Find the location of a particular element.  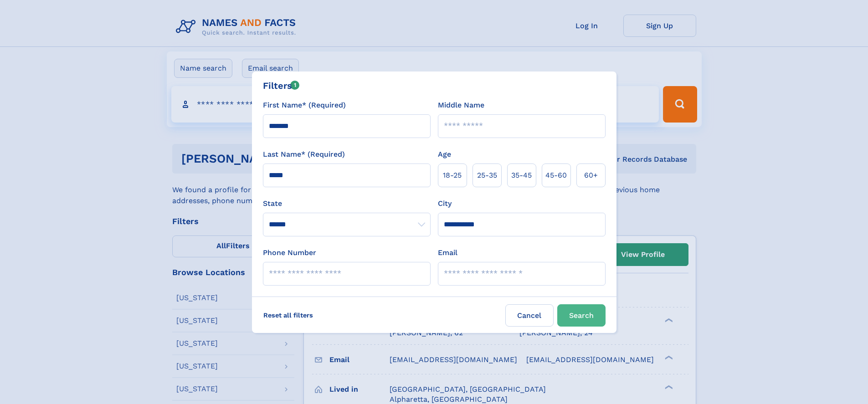

label: Middle Name is located at coordinates (461, 105).